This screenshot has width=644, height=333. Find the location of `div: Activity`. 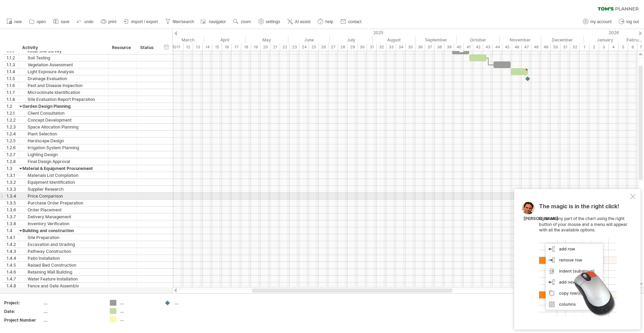

div: Activity is located at coordinates (63, 48).